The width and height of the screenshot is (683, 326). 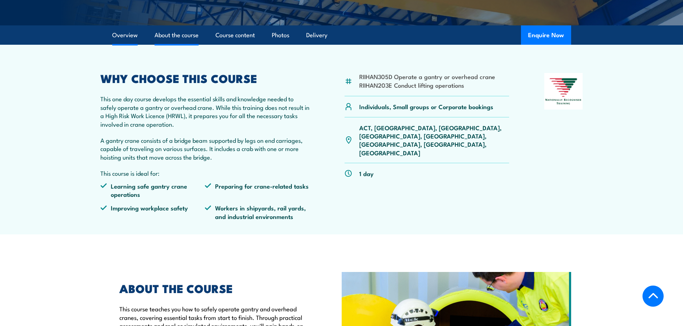 I want to click on img: Nationally Recognised Training logo., so click(x=563, y=91).